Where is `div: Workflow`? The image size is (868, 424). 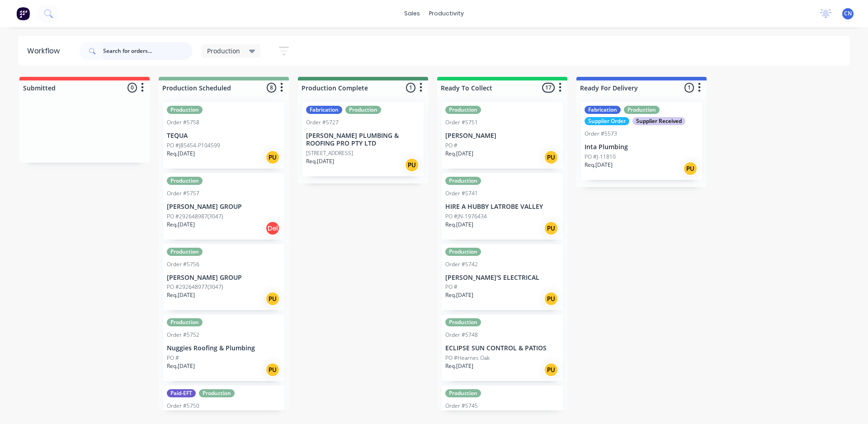
div: Workflow is located at coordinates (46, 51).